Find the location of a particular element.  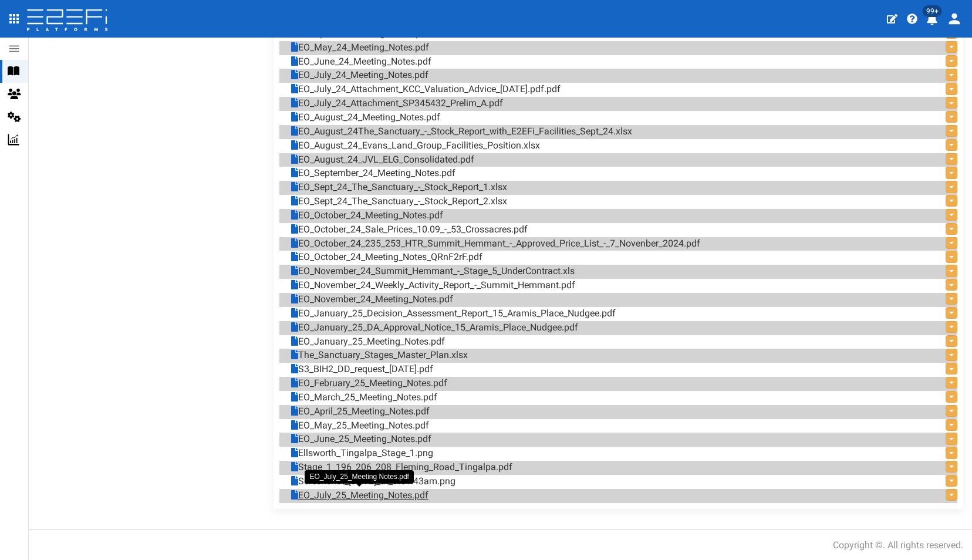

a: EO_October_24_Meeting_Notes_QRnF2rF.pdf is located at coordinates (387, 257).